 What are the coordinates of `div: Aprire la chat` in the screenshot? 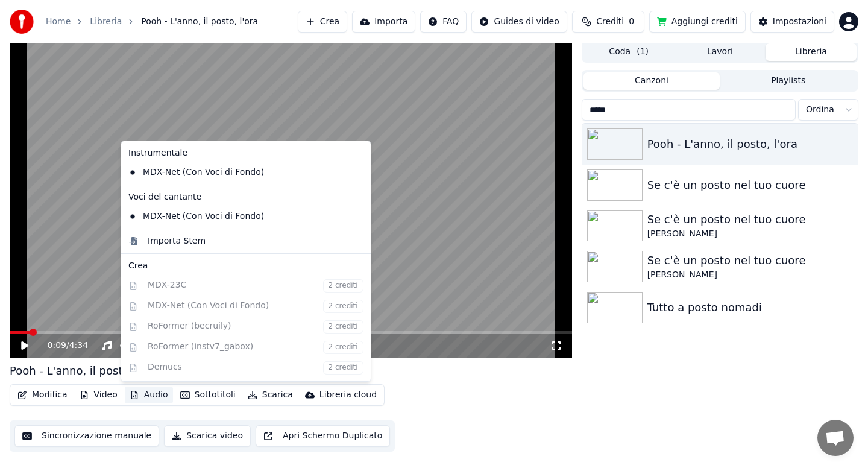 It's located at (835, 438).